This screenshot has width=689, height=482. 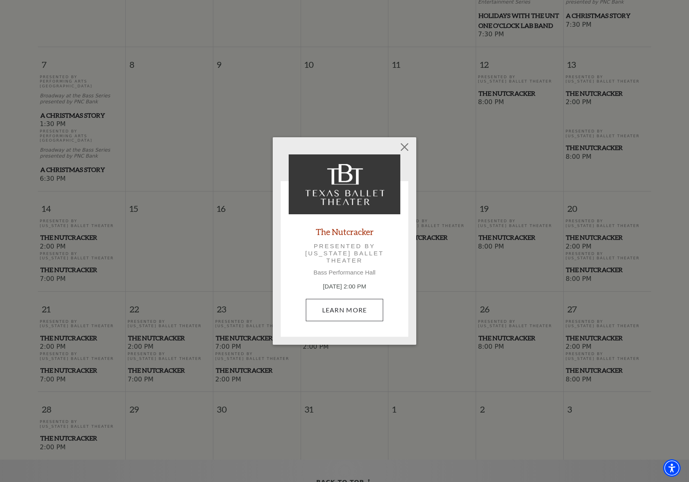 I want to click on p: Bass Performance Hall, so click(x=344, y=272).